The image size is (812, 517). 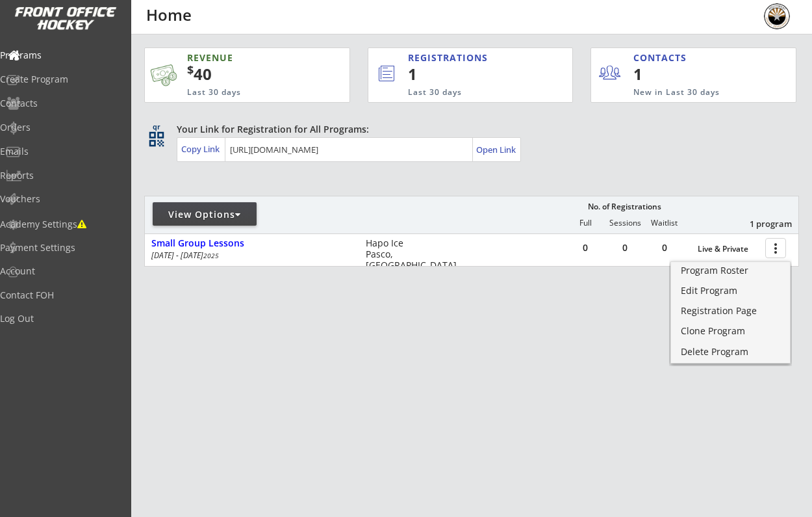 I want to click on div: REGISTRATIONS, so click(x=463, y=58).